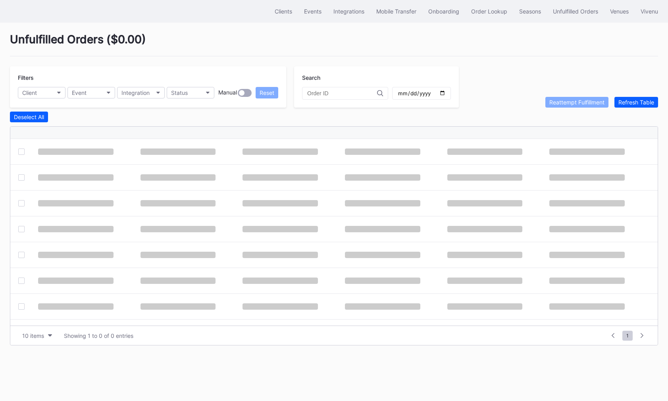 The width and height of the screenshot is (668, 401). Describe the element at coordinates (37, 335) in the screenshot. I see `button: 10 items` at that location.